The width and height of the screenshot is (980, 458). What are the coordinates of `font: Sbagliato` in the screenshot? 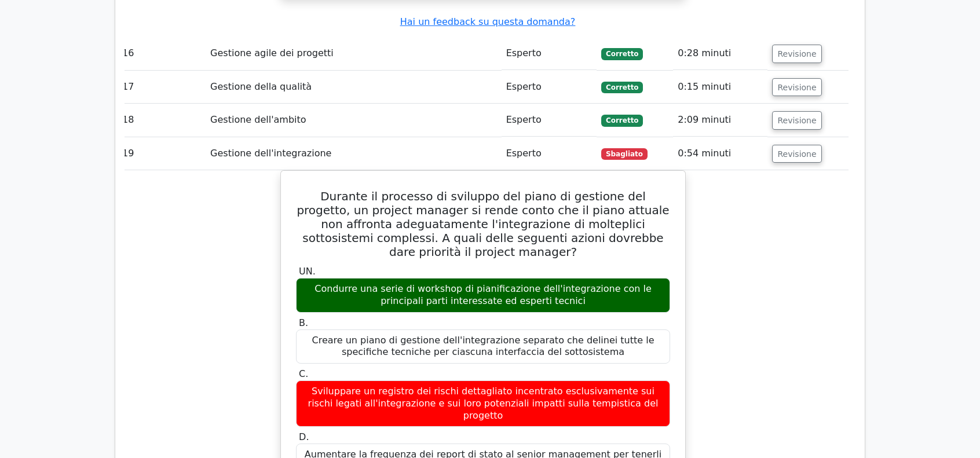 It's located at (624, 154).